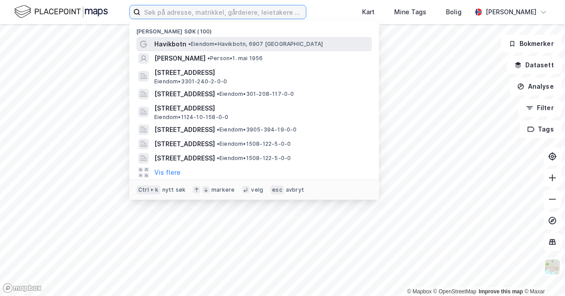  What do you see at coordinates (255, 94) in the screenshot?
I see `span: Eiendom • 301-208-117-0-0` at bounding box center [255, 94].